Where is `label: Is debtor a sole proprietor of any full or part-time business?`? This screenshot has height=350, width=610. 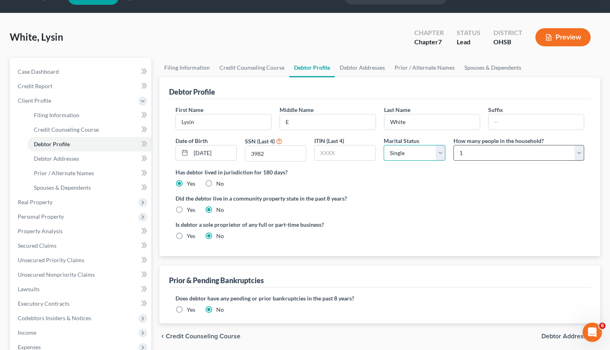
label: Is debtor a sole proprietor of any full or part-time business? is located at coordinates (275, 225).